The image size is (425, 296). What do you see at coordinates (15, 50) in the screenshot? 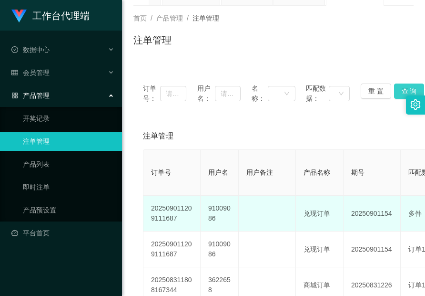
I see `i: 图标: check-circle-o` at bounding box center [15, 50].